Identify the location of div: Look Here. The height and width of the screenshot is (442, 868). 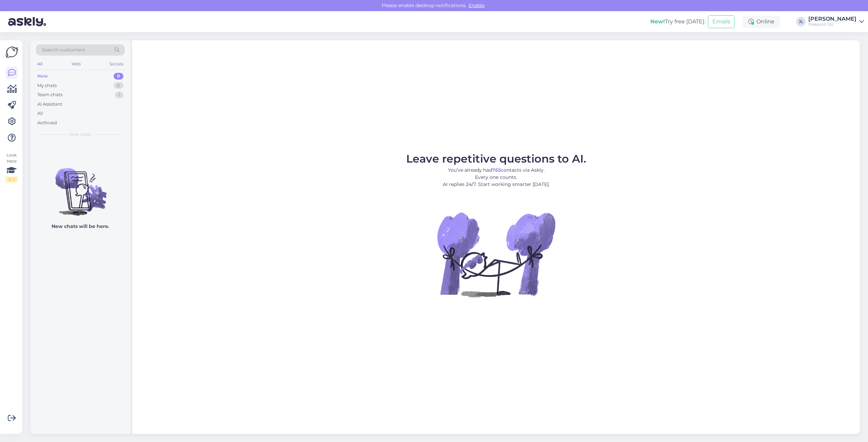
(11, 168).